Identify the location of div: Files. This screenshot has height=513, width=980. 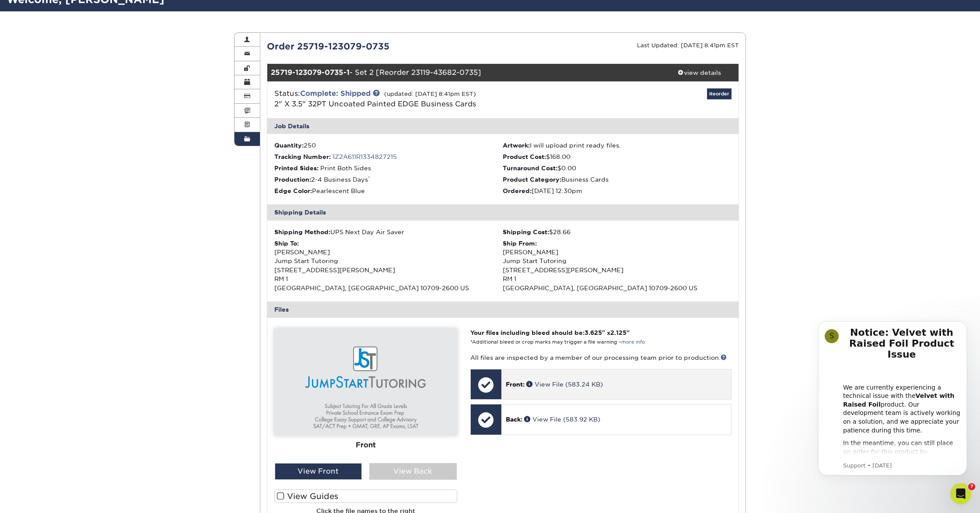
(503, 310).